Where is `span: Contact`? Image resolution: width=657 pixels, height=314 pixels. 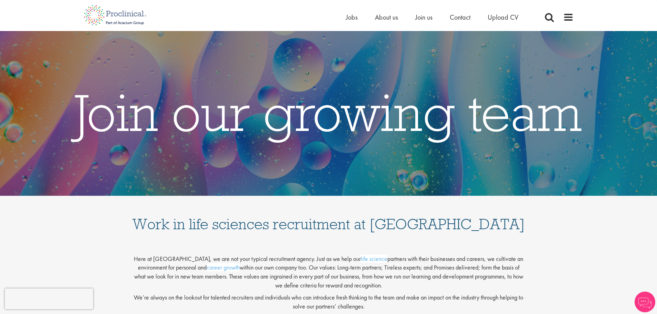
span: Contact is located at coordinates (460, 17).